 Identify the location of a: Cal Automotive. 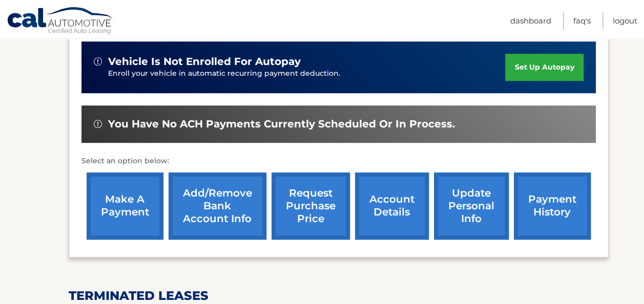
(61, 22).